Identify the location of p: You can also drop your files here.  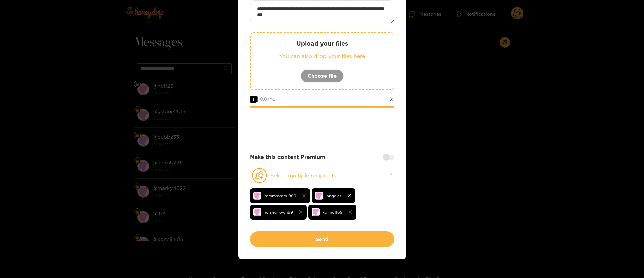
(322, 56).